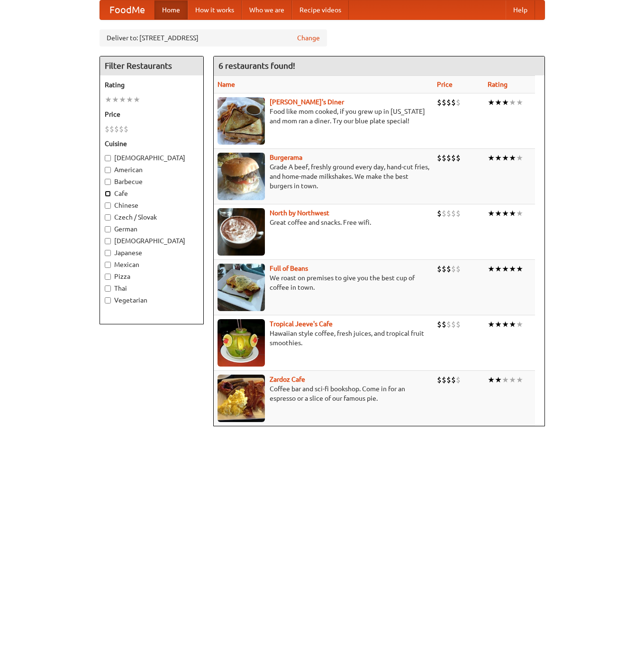  Describe the element at coordinates (107, 229) in the screenshot. I see `input: German` at that location.